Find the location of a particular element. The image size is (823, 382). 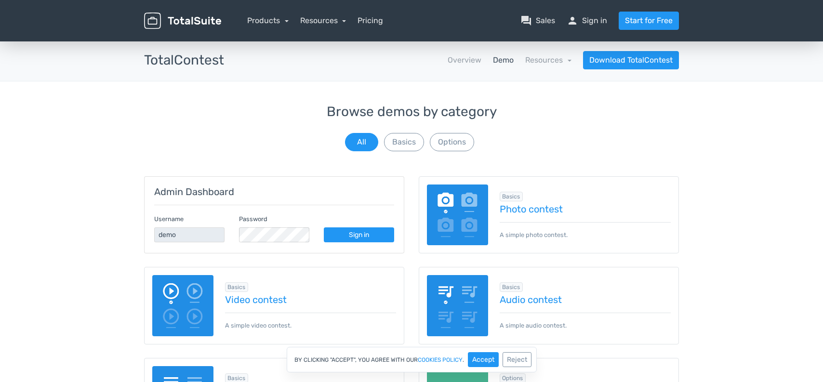

a: Pricing is located at coordinates (370, 21).